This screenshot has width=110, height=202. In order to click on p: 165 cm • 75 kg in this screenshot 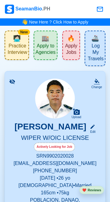, I will do `click(55, 193)`.